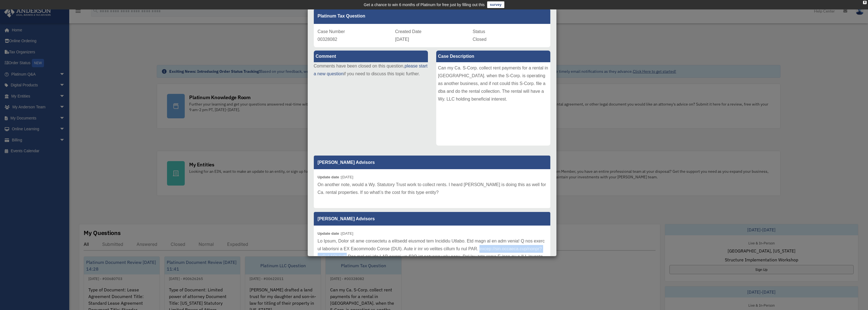 The image size is (868, 310). Describe the element at coordinates (493, 56) in the screenshot. I see `label: Case Description` at that location.